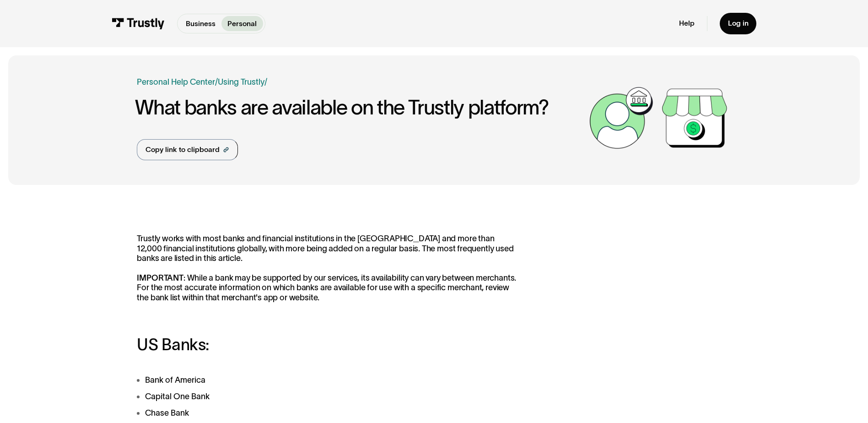 The width and height of the screenshot is (868, 423). Describe the element at coordinates (687, 23) in the screenshot. I see `a: Help` at that location.